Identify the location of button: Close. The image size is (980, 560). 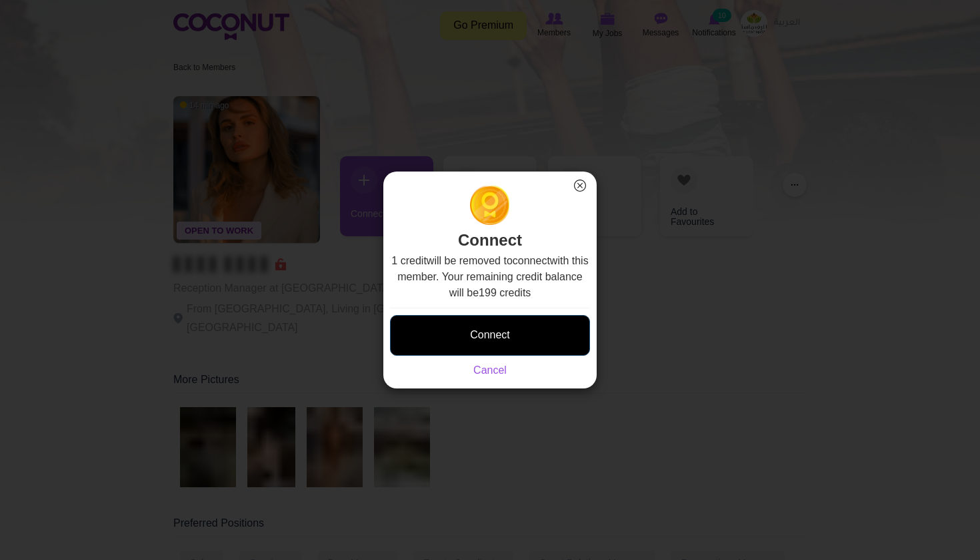
(580, 185).